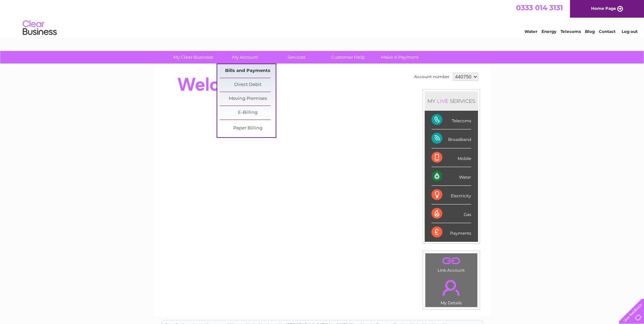 This screenshot has width=644, height=324. I want to click on div: Gas, so click(451, 214).